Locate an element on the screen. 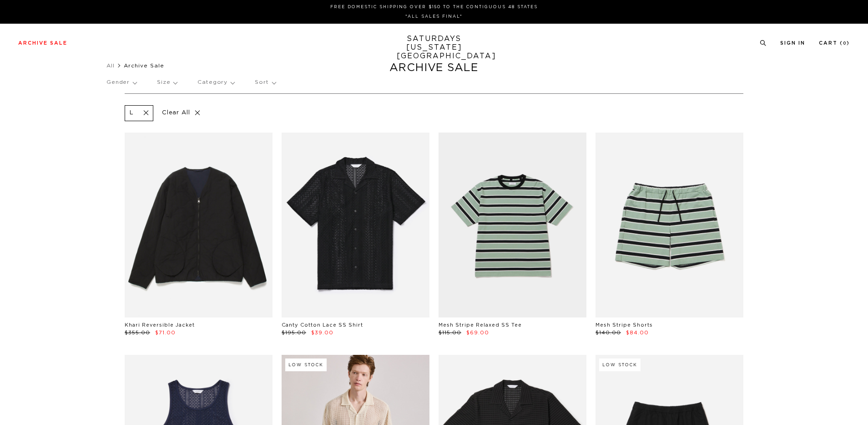  span: $355.00 is located at coordinates (138, 332).